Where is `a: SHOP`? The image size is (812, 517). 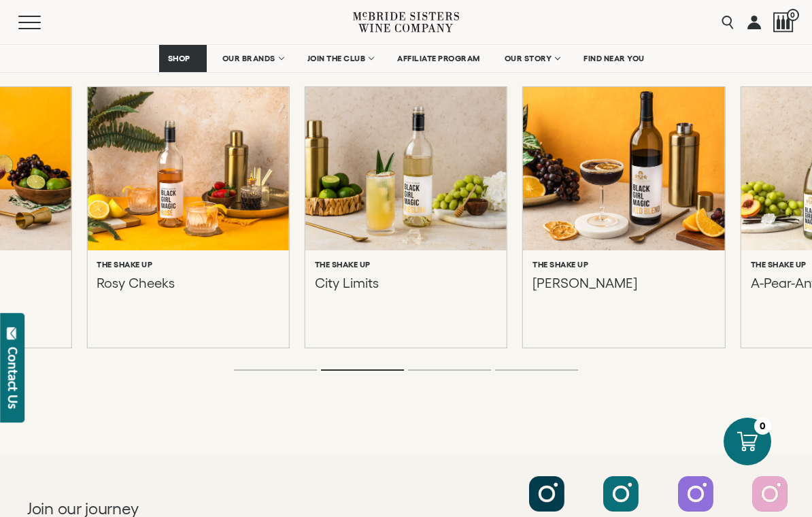 a: SHOP is located at coordinates (183, 58).